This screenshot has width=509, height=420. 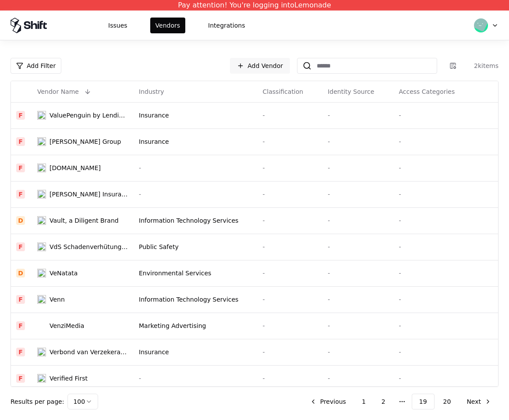 I want to click on div: VenziMedia, so click(x=67, y=326).